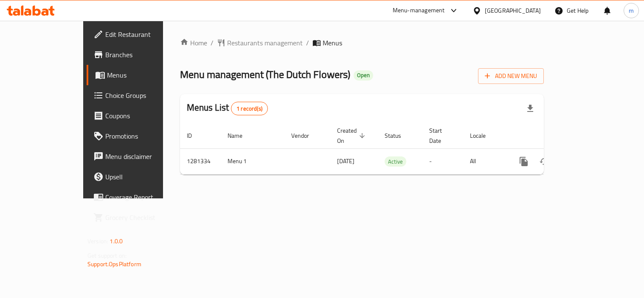 The height and width of the screenshot is (298, 644). What do you see at coordinates (144, 218) in the screenshot?
I see `span: Grocery Checklist` at bounding box center [144, 218].